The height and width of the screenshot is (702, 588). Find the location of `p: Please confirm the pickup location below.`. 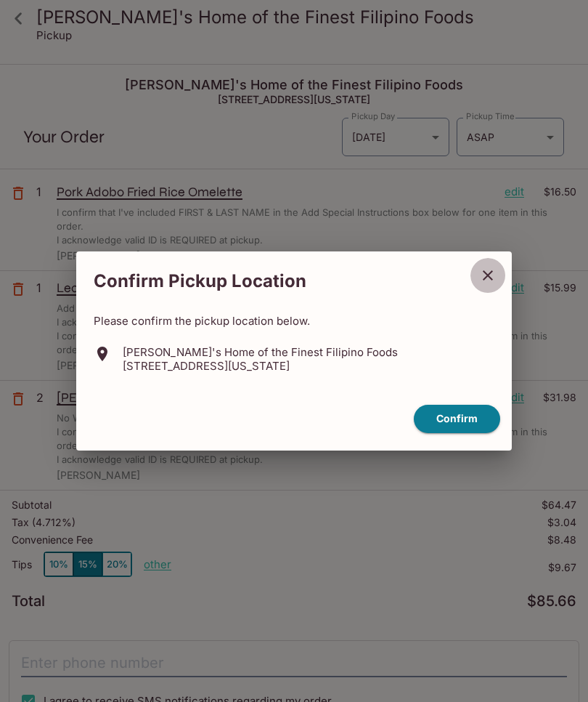

p: Please confirm the pickup location below. is located at coordinates (294, 321).